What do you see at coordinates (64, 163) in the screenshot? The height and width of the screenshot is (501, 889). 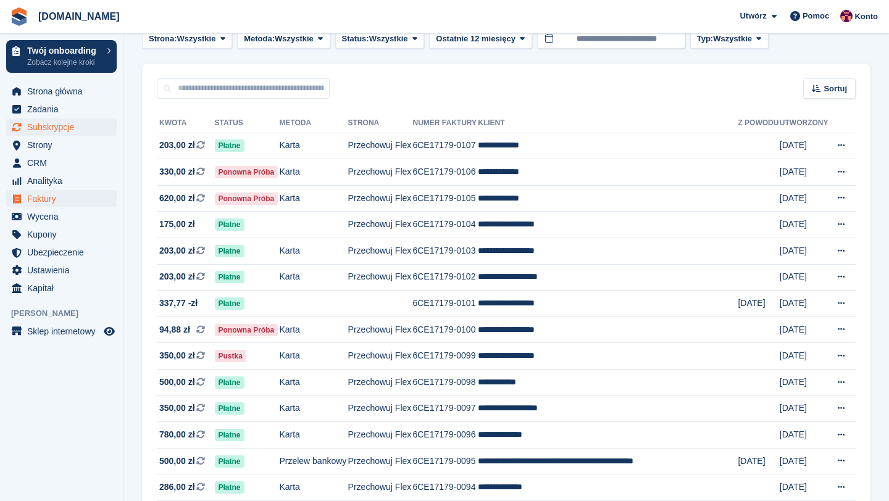 I see `span: CRM` at bounding box center [64, 163].